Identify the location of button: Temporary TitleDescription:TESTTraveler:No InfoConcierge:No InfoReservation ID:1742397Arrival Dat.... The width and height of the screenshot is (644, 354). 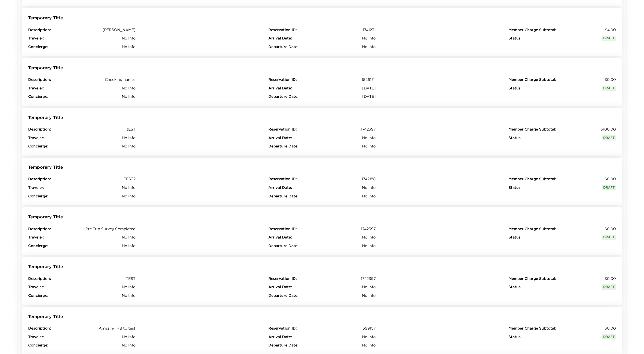
(322, 281).